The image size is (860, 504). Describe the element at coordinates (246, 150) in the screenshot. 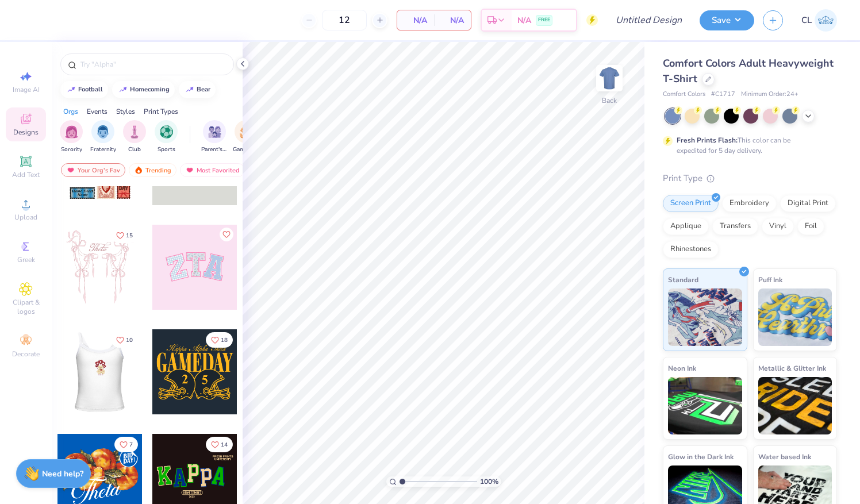

I see `span: Game Day` at that location.